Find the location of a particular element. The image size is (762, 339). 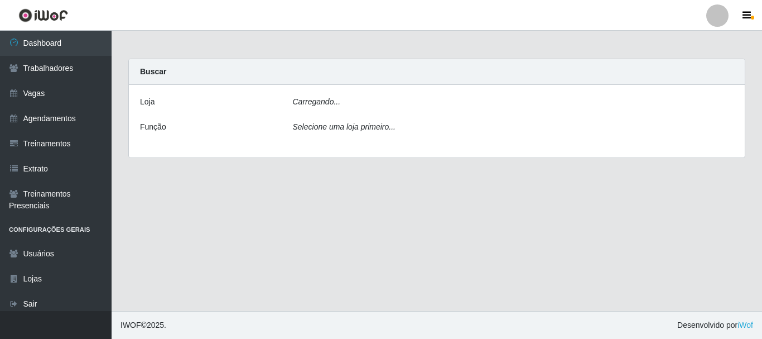

a: iWof is located at coordinates (745, 325).